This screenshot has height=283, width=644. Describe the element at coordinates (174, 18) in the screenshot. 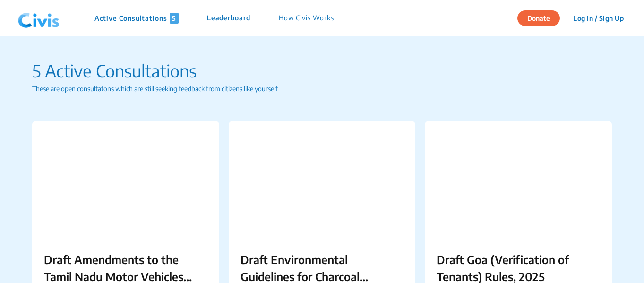

I see `span: 5` at that location.